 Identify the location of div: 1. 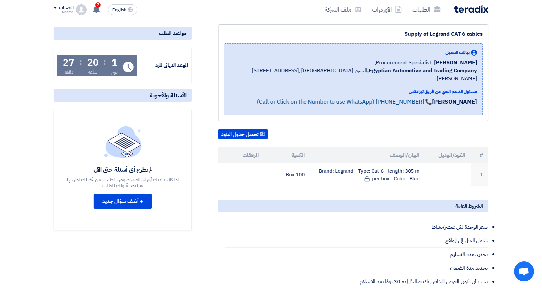
(114, 63).